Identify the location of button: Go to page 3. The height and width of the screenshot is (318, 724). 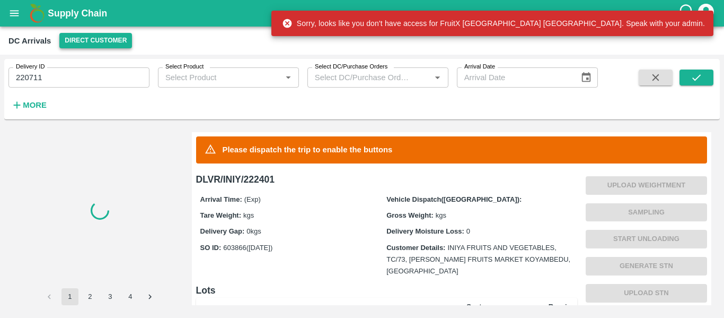
(110, 296).